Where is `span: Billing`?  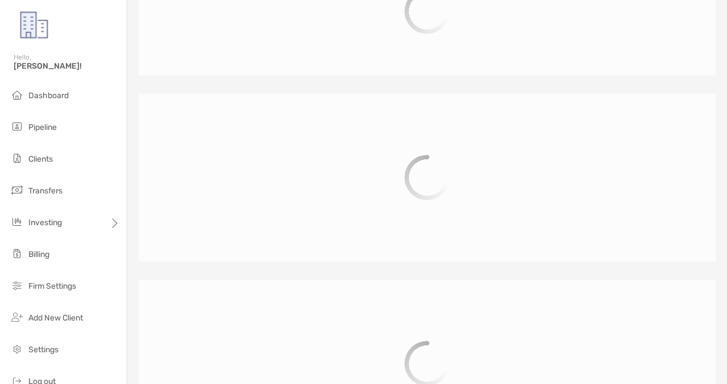 span: Billing is located at coordinates (39, 254).